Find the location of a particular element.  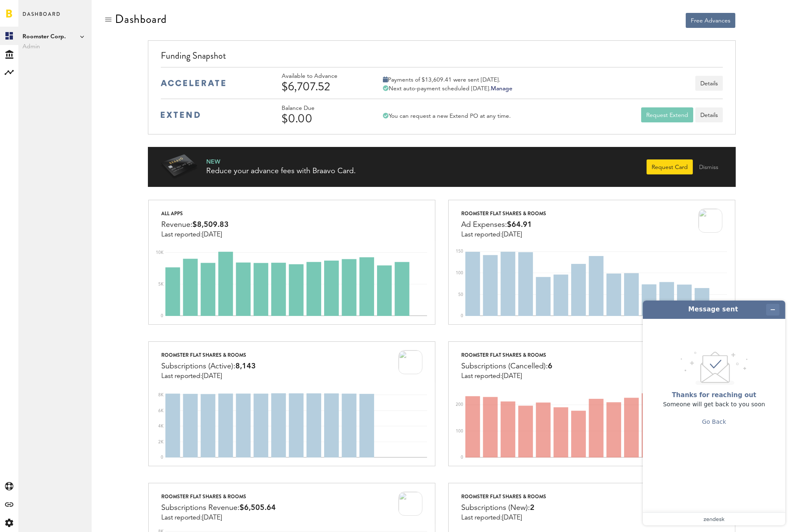

p: Someone will get back to you soon is located at coordinates (78, 110).